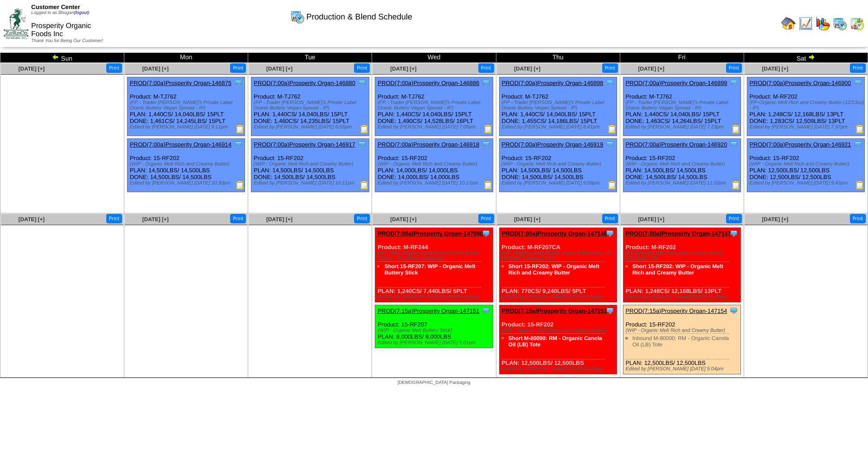  What do you see at coordinates (428, 144) in the screenshot?
I see `a: PROD(7:00a)Prosperity Organ-146918` at bounding box center [428, 144].